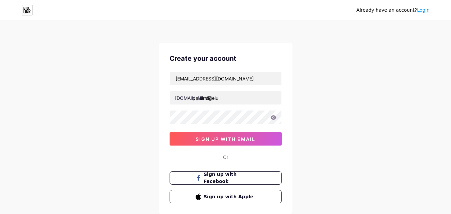 The width and height of the screenshot is (451, 214). I want to click on div: Already have an account?, so click(393, 10).